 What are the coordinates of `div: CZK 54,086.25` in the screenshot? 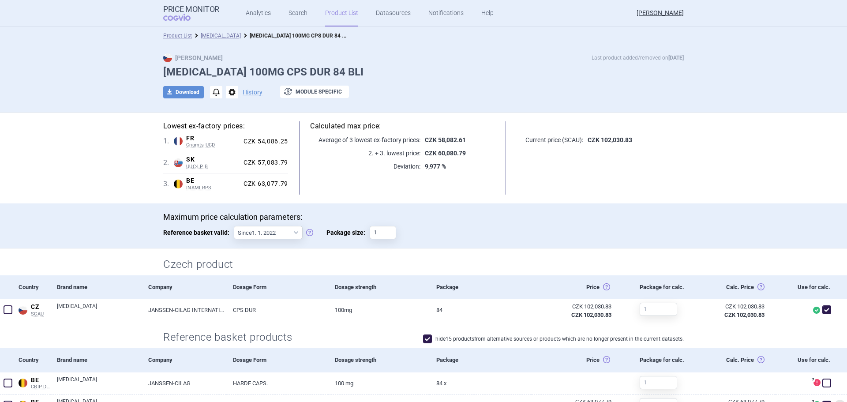 It's located at (264, 142).